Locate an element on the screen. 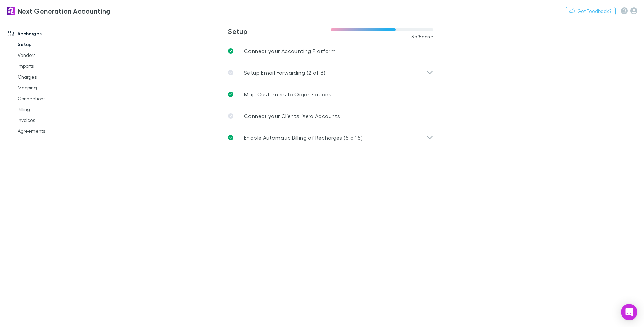 The height and width of the screenshot is (327, 644). h3: Setup is located at coordinates (279, 31).